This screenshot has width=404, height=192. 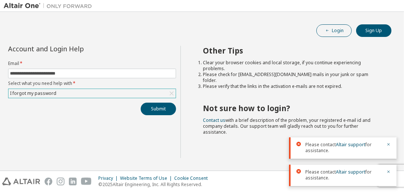 I want to click on label: Email, so click(x=92, y=63).